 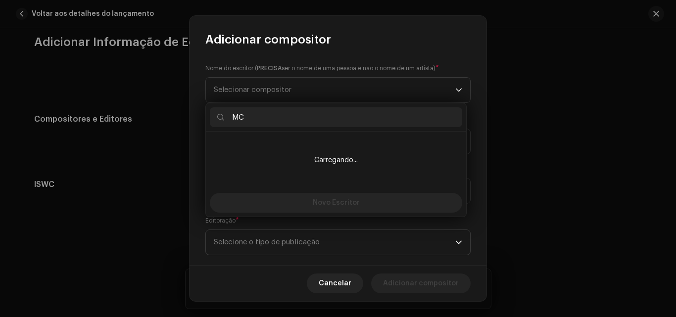 What do you see at coordinates (336, 203) in the screenshot?
I see `font: Novo Escritor` at bounding box center [336, 203].